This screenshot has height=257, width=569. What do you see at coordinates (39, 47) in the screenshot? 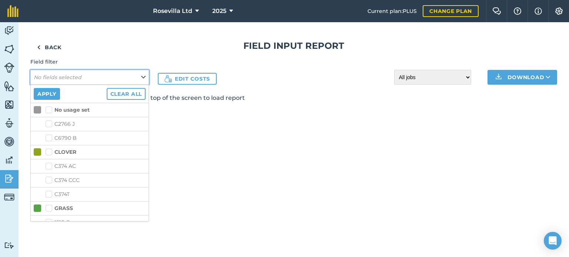
I see `img: svg+xml;base64,PHN2ZyB4bWxucz0iaHR0cDovL3d3dy53My5vcmcvMjAwMC9zdmciIHdpZHRoPSI5IiBoZWlnaHQ9IjI0Ii...` at bounding box center [39, 47].